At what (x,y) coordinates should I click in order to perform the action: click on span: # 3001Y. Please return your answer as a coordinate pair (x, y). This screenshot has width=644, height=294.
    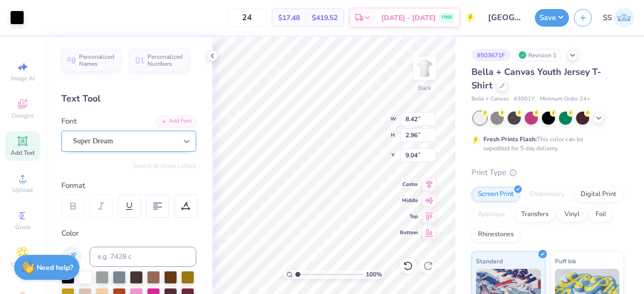
    Looking at the image, I should click on (525, 99).